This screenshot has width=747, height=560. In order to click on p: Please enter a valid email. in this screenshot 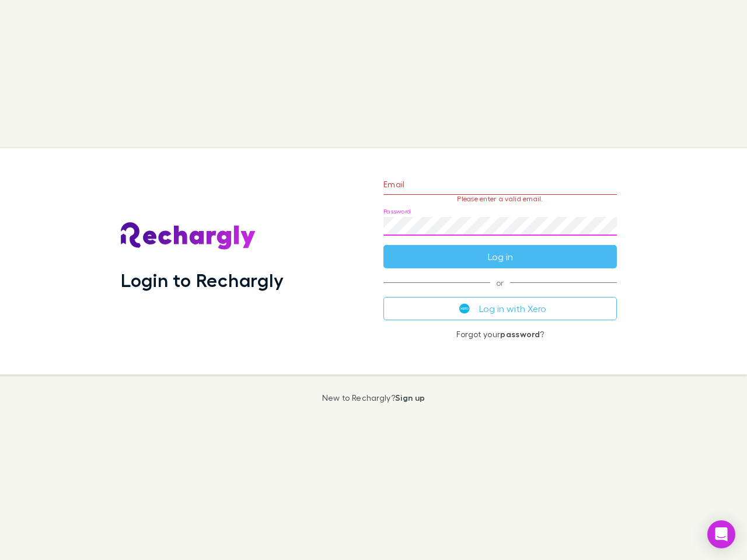, I will do `click(500, 199)`.